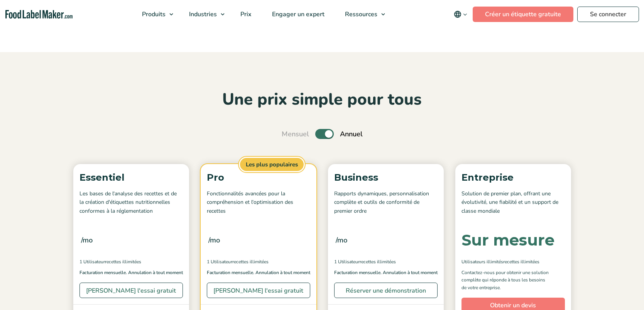 This screenshot has height=310, width=644. Describe the element at coordinates (153, 14) in the screenshot. I see `span: Produits` at that location.